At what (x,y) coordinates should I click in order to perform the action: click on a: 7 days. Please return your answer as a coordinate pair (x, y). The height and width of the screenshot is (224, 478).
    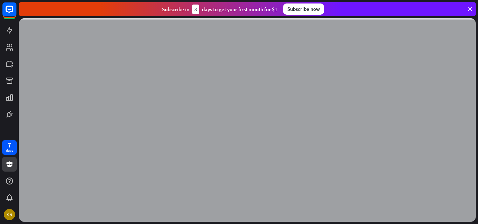
    Looking at the image, I should click on (9, 148).